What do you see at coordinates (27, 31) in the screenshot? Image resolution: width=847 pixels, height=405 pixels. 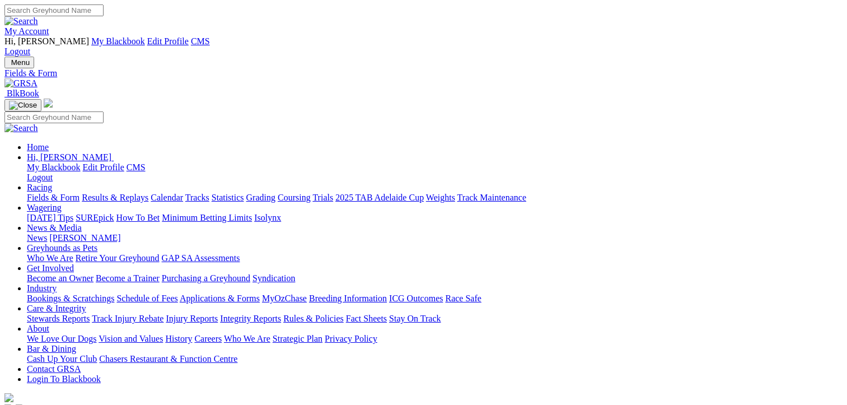 I see `a: My Account` at bounding box center [27, 31].